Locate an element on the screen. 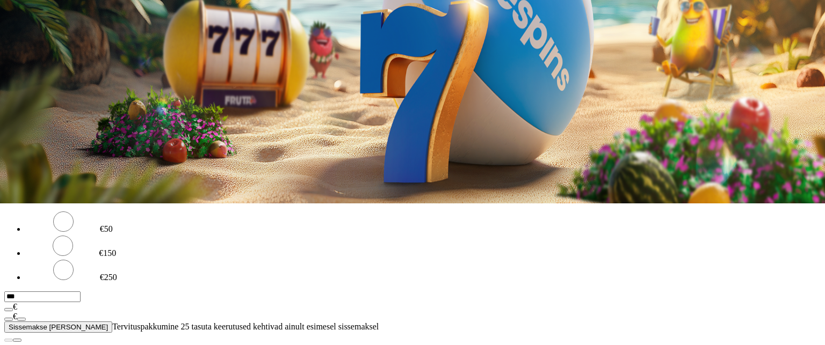  label: €250 is located at coordinates (109, 277).